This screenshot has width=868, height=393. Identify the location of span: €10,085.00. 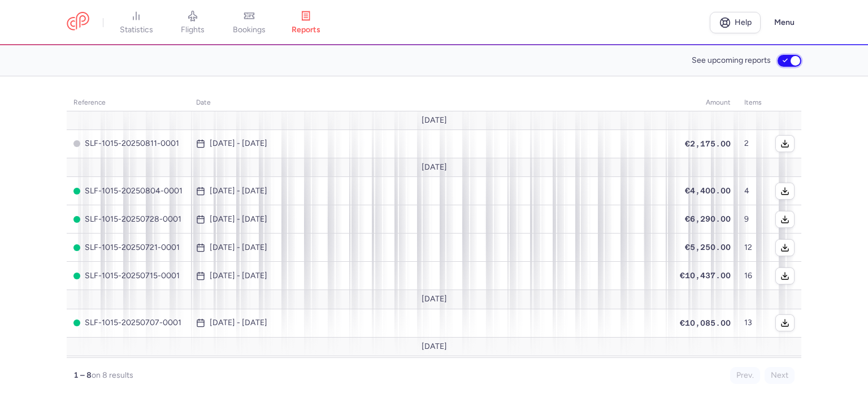
(705, 322).